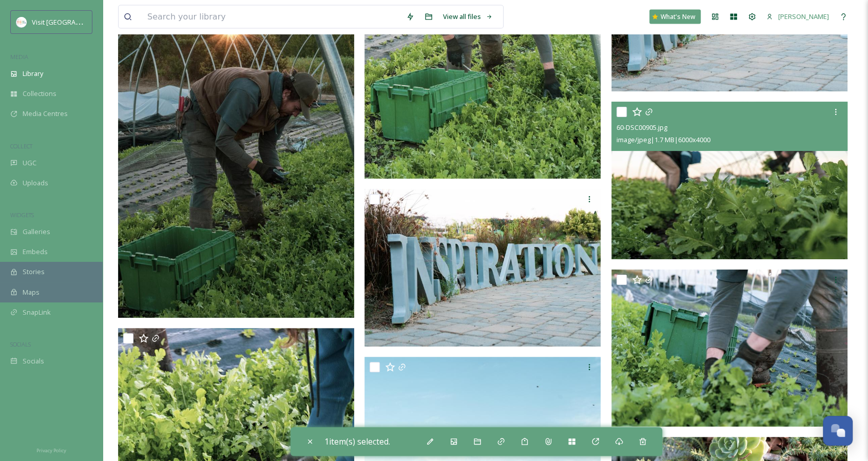 This screenshot has height=461, width=868. What do you see at coordinates (729, 180) in the screenshot?
I see `img: 60-DSC00905.jpg` at bounding box center [729, 180].